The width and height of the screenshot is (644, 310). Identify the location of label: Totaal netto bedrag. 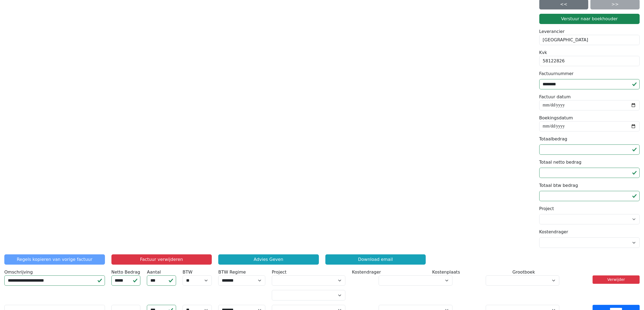
(560, 162).